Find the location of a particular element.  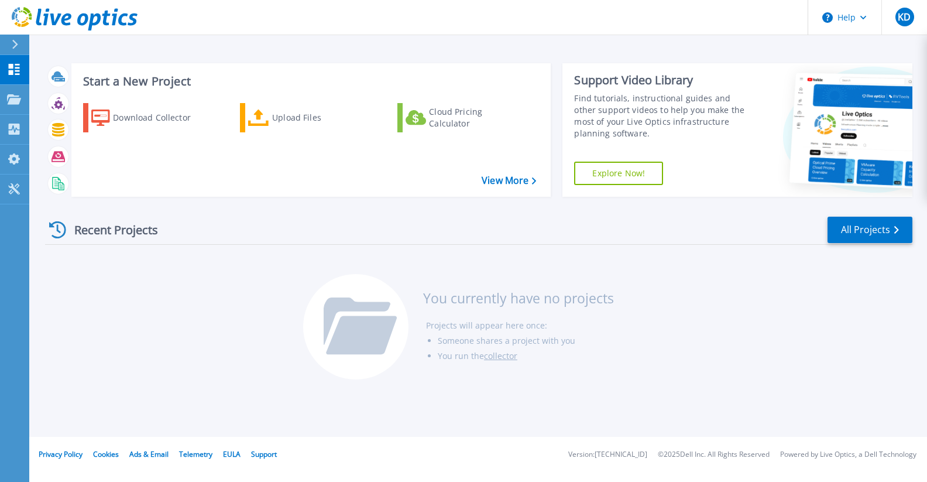

a: Telemetry is located at coordinates (196, 454).